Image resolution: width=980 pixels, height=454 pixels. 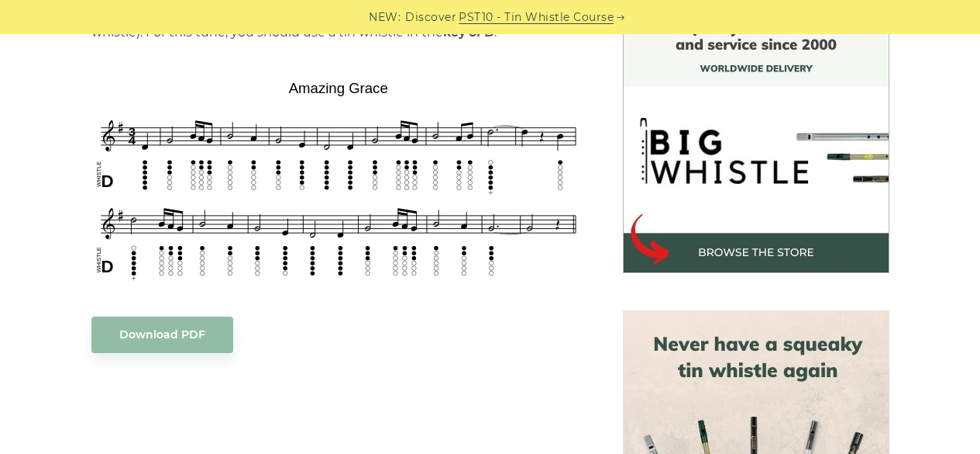 What do you see at coordinates (756, 140) in the screenshot?
I see `img: BigWhistle Tin Whistle Store` at bounding box center [756, 140].